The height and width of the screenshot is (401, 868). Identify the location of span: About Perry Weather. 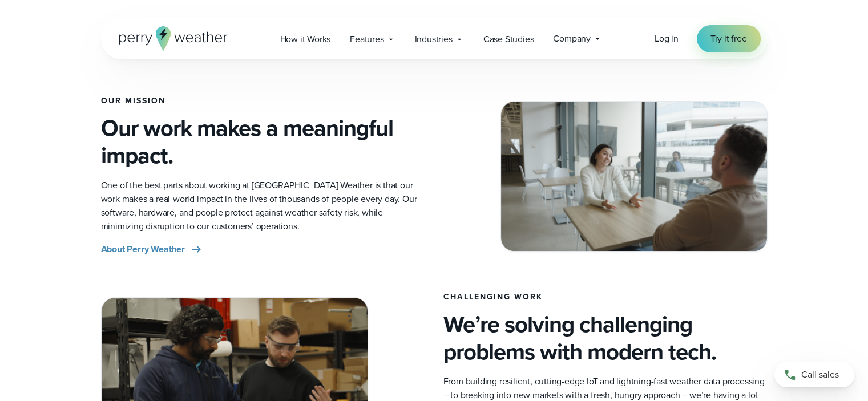
(143, 249).